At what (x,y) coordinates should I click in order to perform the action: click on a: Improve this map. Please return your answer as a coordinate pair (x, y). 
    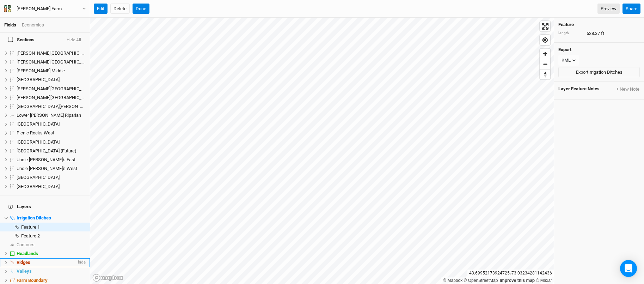
    Looking at the image, I should click on (517, 281).